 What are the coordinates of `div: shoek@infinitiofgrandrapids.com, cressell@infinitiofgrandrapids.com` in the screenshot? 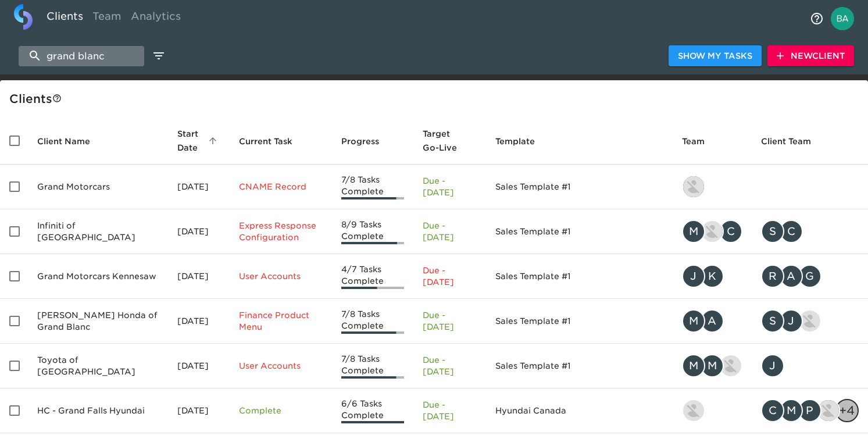 It's located at (810, 231).